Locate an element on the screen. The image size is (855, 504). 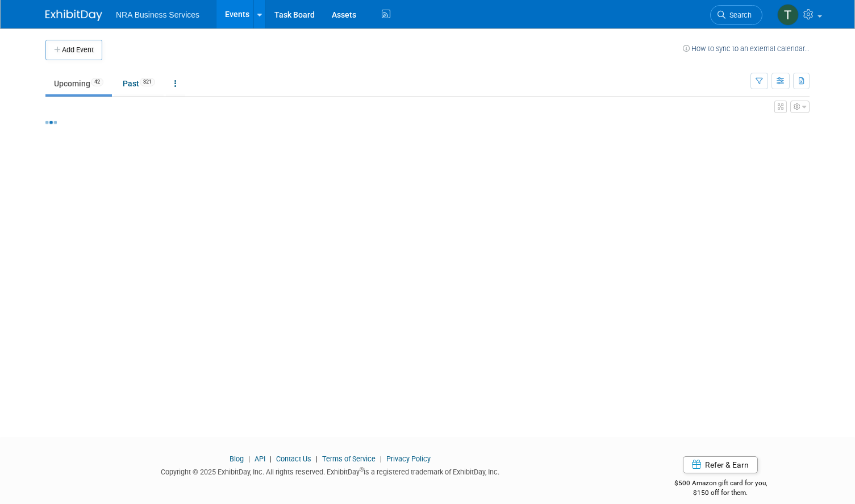
img: loading... is located at coordinates (51, 122).